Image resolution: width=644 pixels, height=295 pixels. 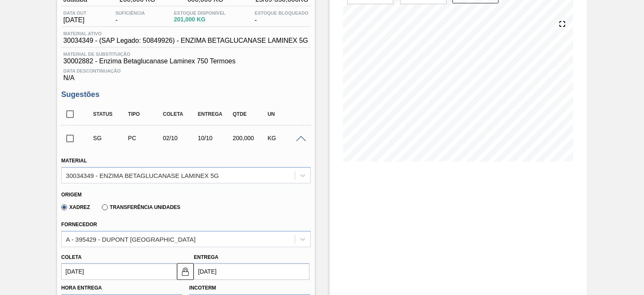 What do you see at coordinates (110, 114) in the screenshot?
I see `div: Status` at bounding box center [110, 114].